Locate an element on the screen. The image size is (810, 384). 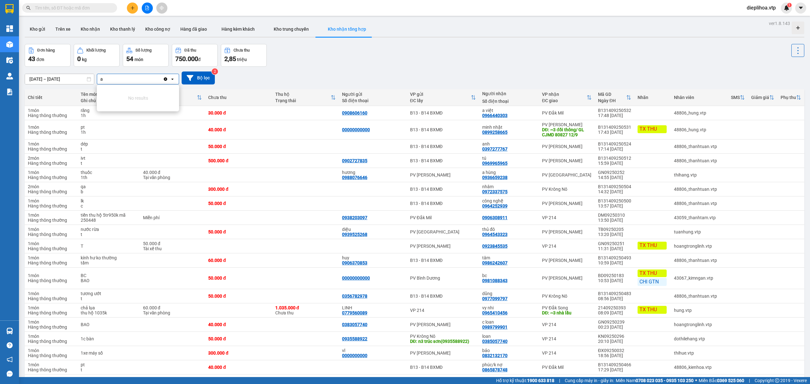
div: a hùng is located at coordinates (509, 172).